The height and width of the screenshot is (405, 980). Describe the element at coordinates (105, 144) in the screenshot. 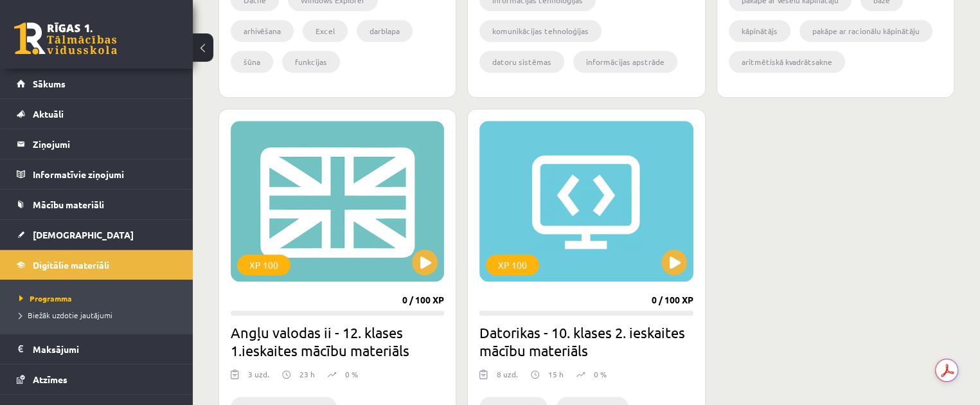

I see `legend: Ziņojumi` at that location.